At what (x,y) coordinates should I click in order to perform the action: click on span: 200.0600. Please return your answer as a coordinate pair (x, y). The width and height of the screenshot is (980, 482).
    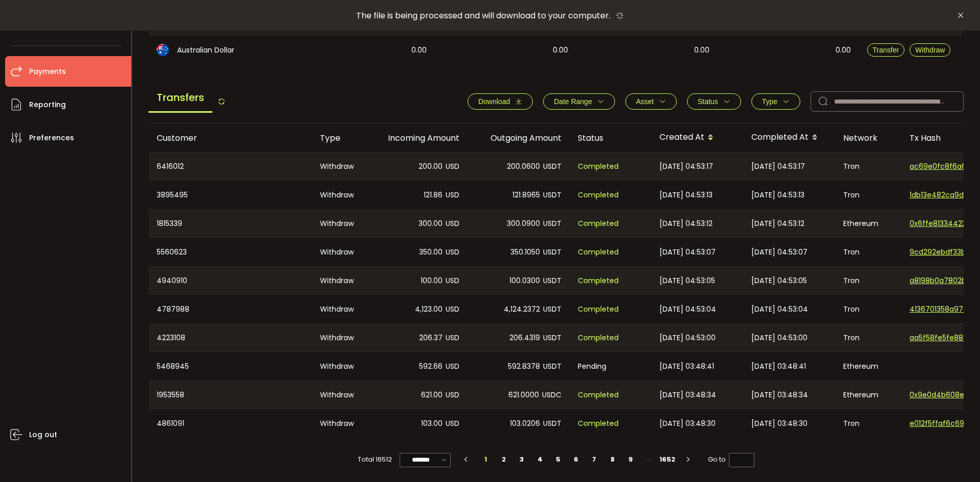
    Looking at the image, I should click on (523, 166).